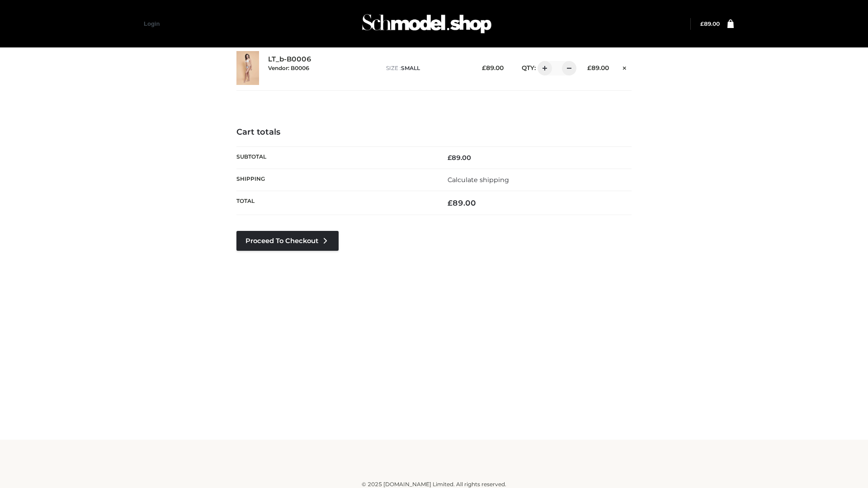 This screenshot has height=488, width=868. What do you see at coordinates (426, 23) in the screenshot?
I see `img: Schmodel Admin 964` at bounding box center [426, 23].